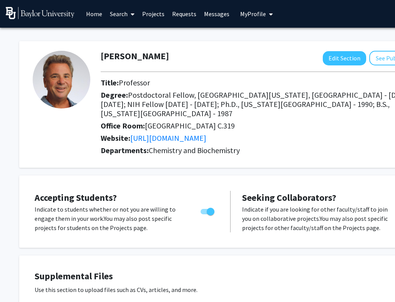  What do you see at coordinates (122, 14) in the screenshot?
I see `a: Search` at bounding box center [122, 14].